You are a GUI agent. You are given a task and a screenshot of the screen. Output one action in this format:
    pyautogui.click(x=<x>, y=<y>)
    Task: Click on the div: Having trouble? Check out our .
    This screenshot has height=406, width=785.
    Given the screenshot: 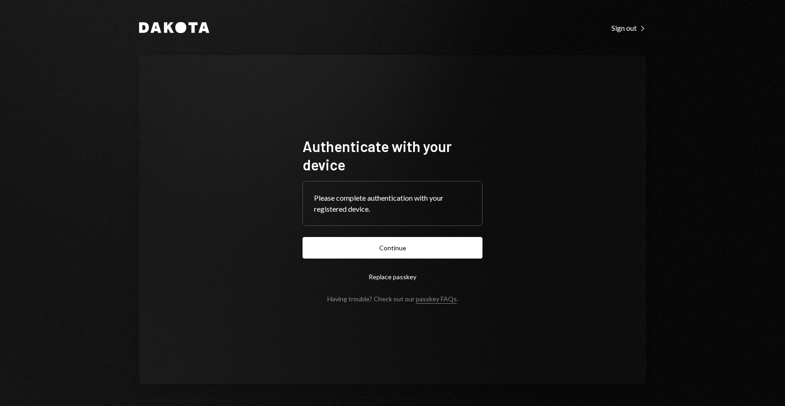 What is the action you would take?
    pyautogui.click(x=393, y=299)
    